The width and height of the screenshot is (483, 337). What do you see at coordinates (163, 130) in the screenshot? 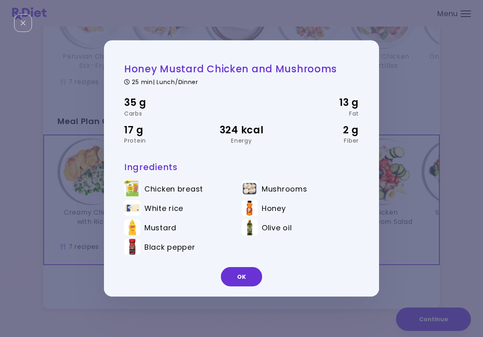
I see `div: 17 g` at bounding box center [163, 130].